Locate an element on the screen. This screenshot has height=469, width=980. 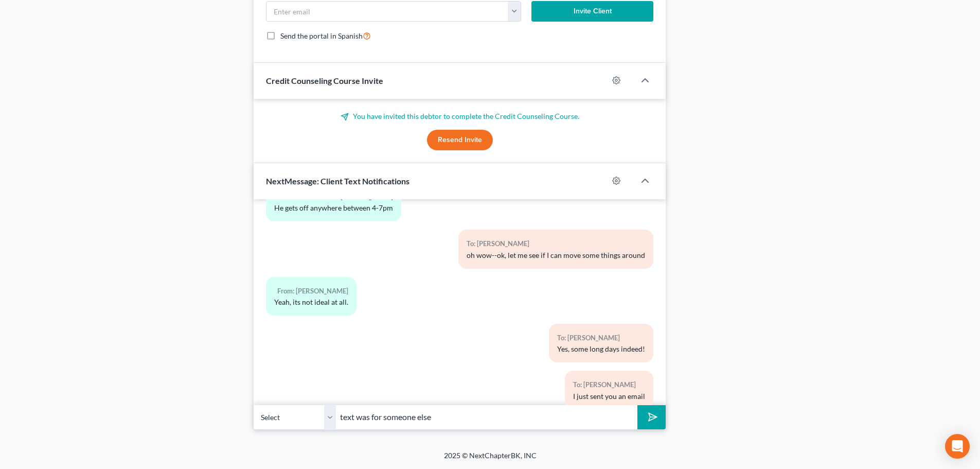
button: Resend Invite is located at coordinates (460, 140).